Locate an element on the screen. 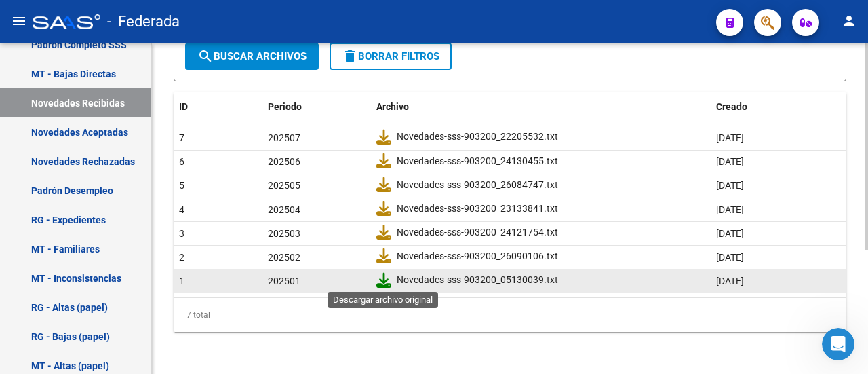 This screenshot has height=374, width=868. span: 5 is located at coordinates (182, 185).